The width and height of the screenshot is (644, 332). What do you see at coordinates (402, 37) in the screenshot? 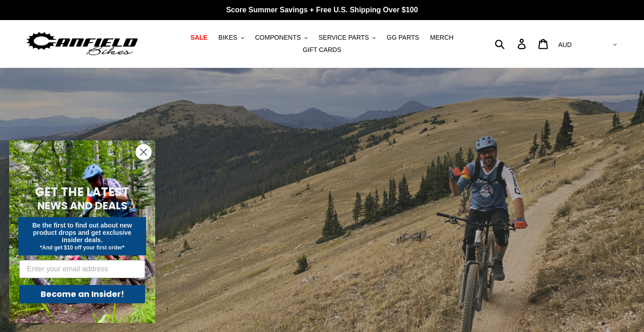
I see `span: GG PARTS` at bounding box center [402, 37].